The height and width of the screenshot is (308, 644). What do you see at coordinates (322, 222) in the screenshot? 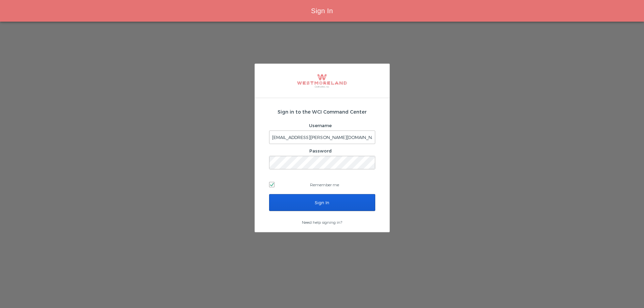
I see `a: Need help signing in?` at bounding box center [322, 222].